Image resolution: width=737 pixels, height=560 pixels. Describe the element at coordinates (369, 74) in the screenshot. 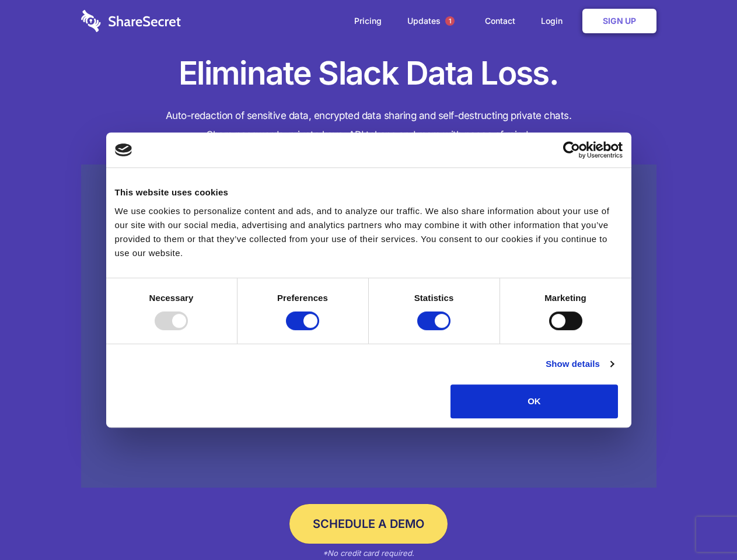

I see `h1: Eliminate Slack Data Loss.` at that location.